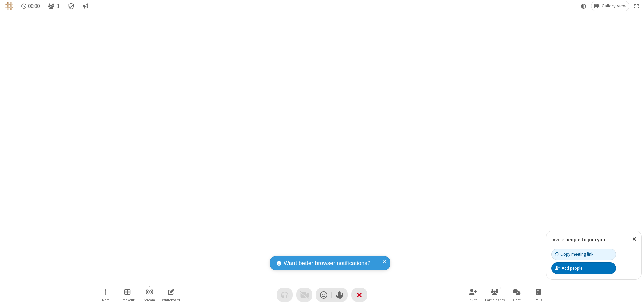 This screenshot has height=307, width=644. I want to click on span: Gallery view, so click(614, 6).